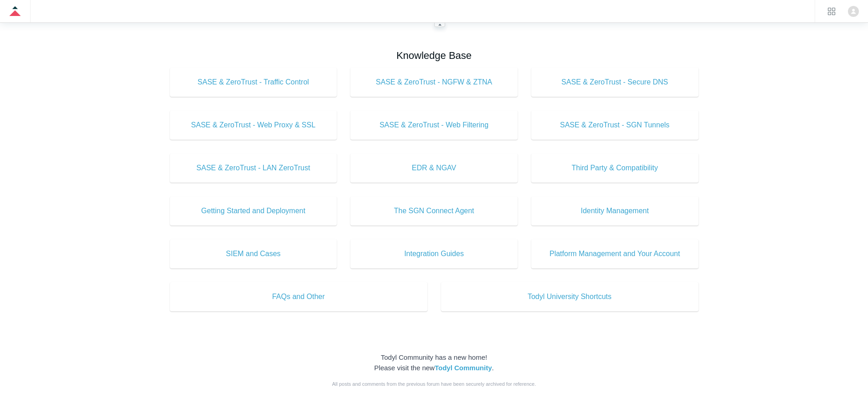 The width and height of the screenshot is (868, 394). What do you see at coordinates (434, 168) in the screenshot?
I see `span: EDR & NGAV` at bounding box center [434, 168].